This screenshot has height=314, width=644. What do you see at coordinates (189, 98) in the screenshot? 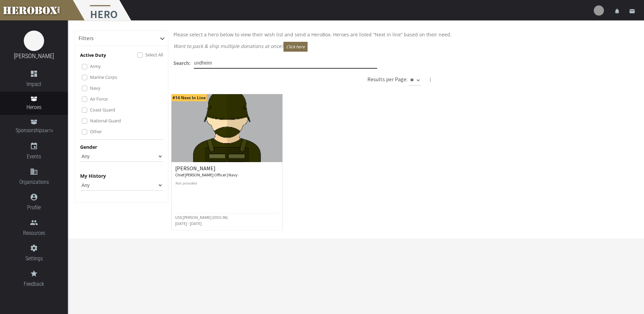
I see `span: #14 Next In Line` at bounding box center [189, 98].